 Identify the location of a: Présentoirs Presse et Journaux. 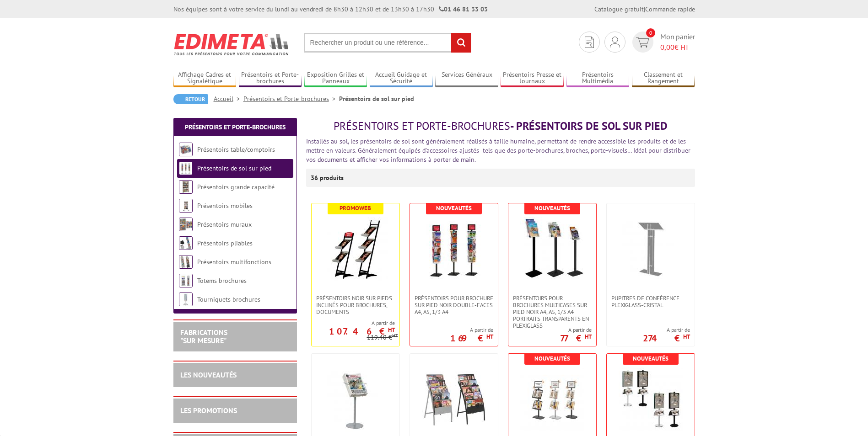
(532, 78).